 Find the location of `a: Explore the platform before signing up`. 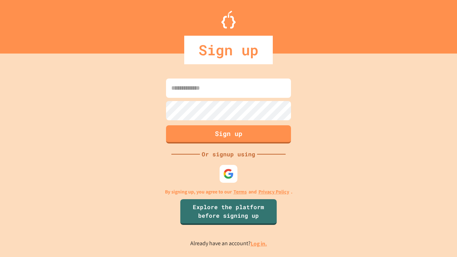

a: Explore the platform before signing up is located at coordinates (229, 212).